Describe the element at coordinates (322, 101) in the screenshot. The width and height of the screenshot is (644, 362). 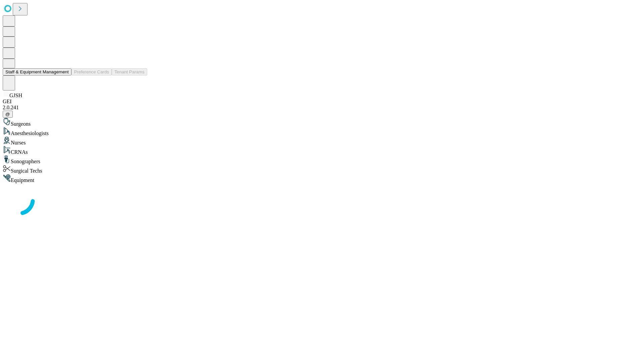
I see `div: GEI` at that location.